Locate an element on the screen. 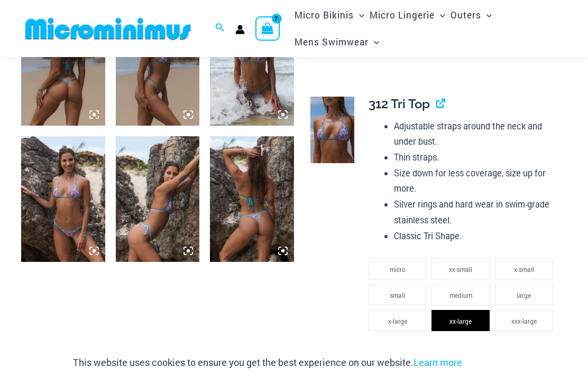 This screenshot has width=588, height=386. li: small is located at coordinates (398, 295).